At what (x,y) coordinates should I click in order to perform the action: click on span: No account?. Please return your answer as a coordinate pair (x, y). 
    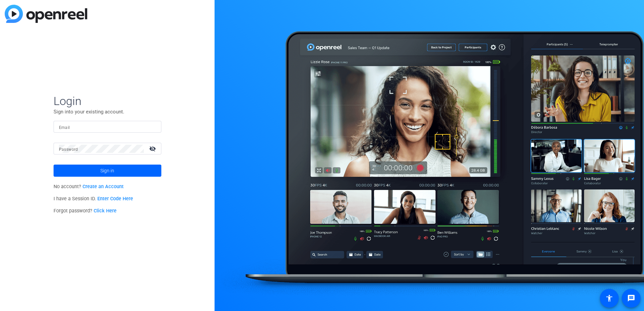
    Looking at the image, I should click on (88, 186).